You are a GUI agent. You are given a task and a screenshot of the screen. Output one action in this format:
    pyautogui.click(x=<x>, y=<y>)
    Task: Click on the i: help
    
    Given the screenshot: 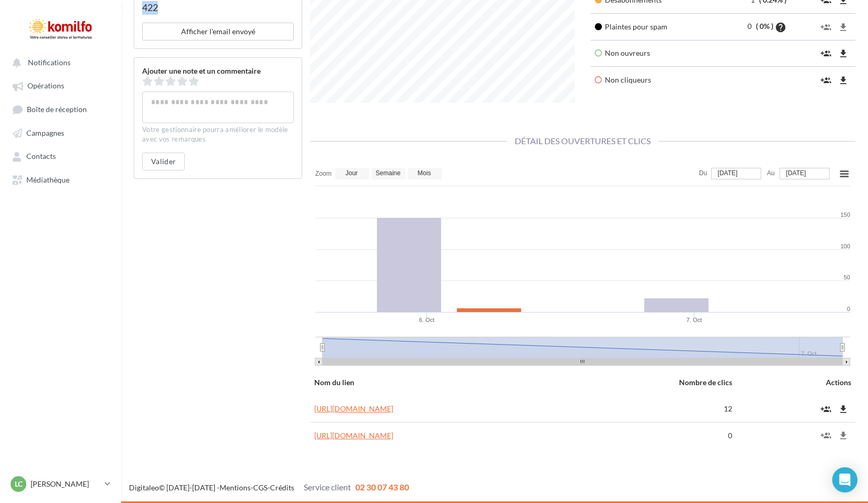 What is the action you would take?
    pyautogui.click(x=781, y=28)
    